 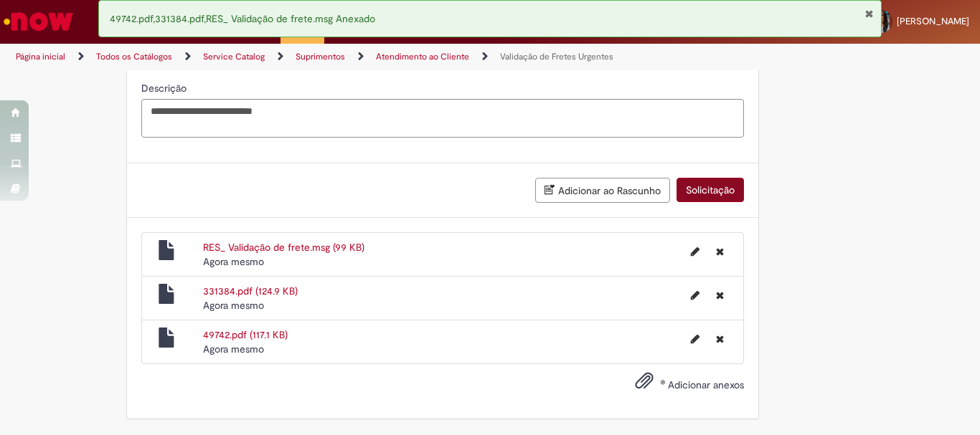 I want to click on a: 49742.pdf (117.1 KB), so click(x=245, y=335).